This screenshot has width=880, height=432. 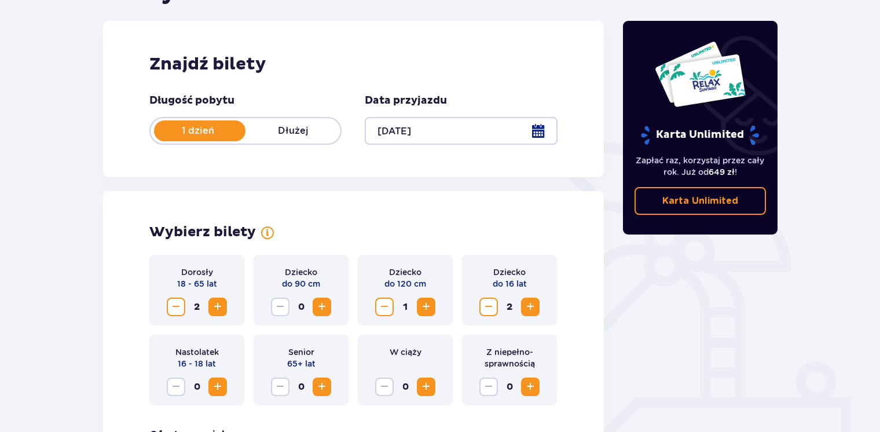 I want to click on h2: Znajdź bilety, so click(x=353, y=64).